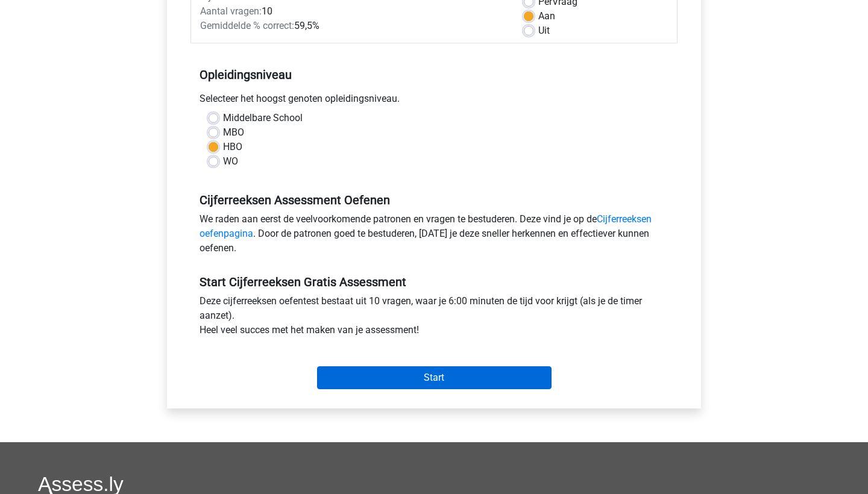  I want to click on label: HBO, so click(233, 147).